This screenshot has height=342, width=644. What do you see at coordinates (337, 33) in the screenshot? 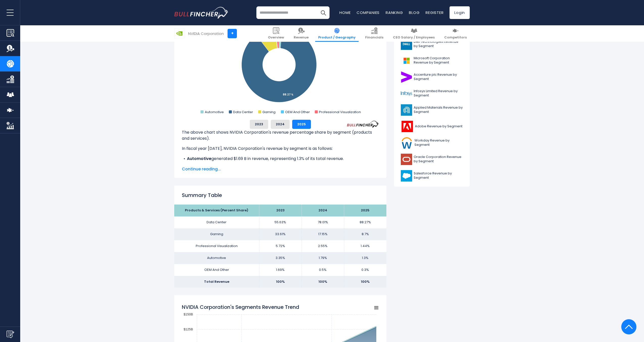
I see `a: Product / Geography` at bounding box center [337, 33].